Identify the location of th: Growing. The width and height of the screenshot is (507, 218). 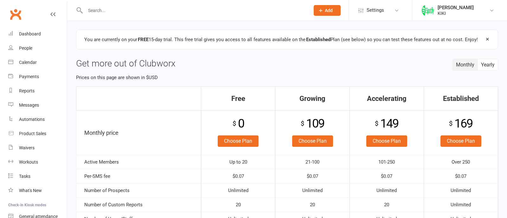
(312, 98).